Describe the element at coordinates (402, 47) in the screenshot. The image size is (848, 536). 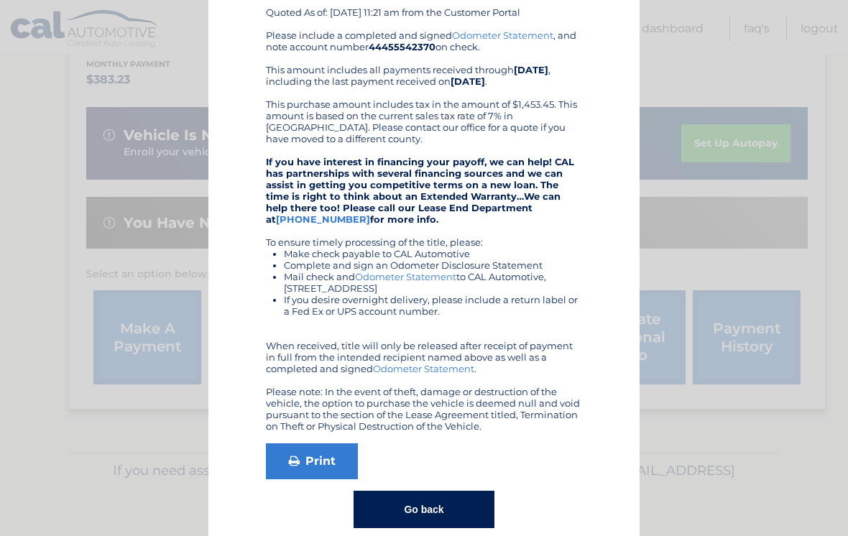
I see `b: 44455542370` at that location.